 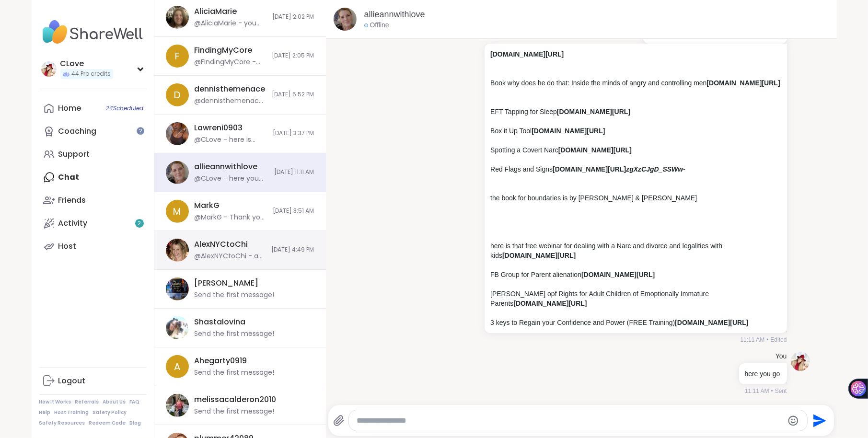 I want to click on span: Sent, so click(x=781, y=391).